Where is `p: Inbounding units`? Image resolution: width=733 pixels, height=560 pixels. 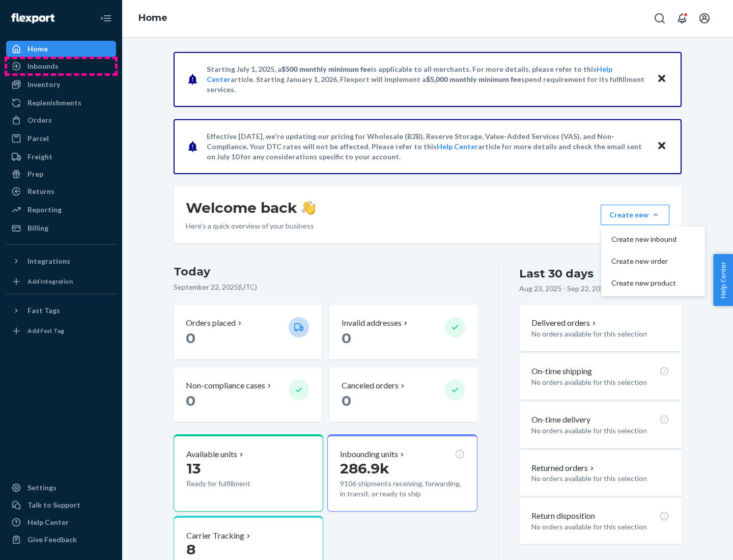 p: Inbounding units is located at coordinates (369, 454).